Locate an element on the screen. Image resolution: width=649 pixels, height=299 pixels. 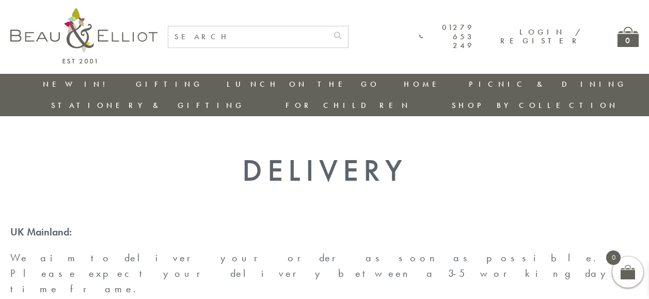
span: 0 is located at coordinates (614, 258).